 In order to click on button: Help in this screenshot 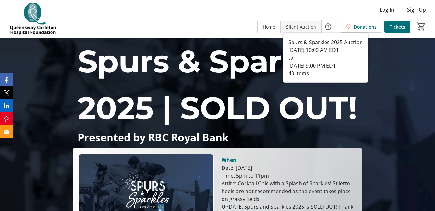, I will do `click(328, 27)`.